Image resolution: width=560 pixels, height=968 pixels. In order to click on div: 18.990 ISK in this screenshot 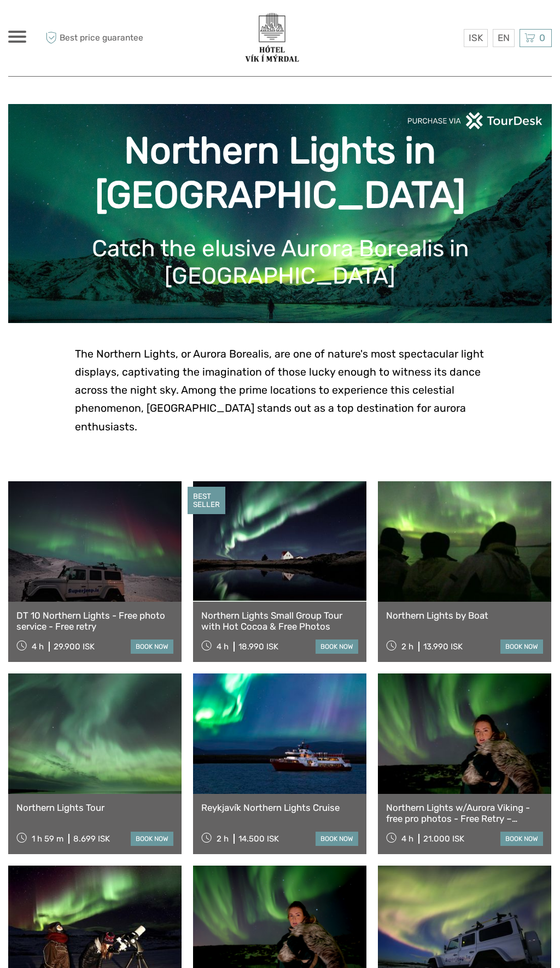, I will do `click(259, 646)`.